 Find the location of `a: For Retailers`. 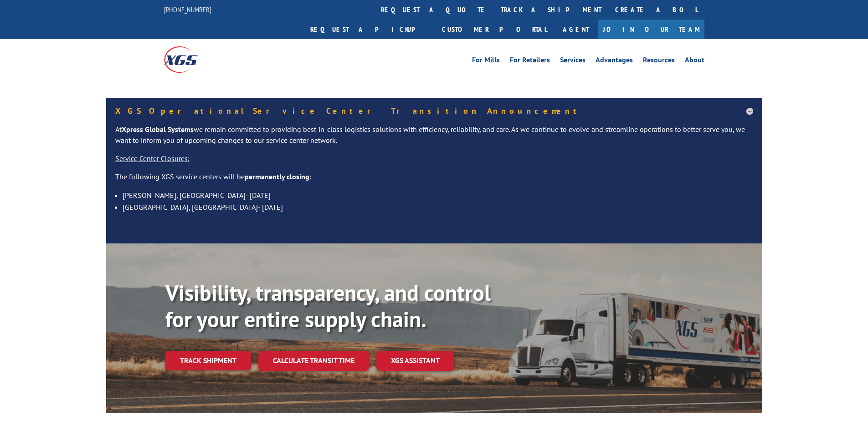

a: For Retailers is located at coordinates (530, 62).